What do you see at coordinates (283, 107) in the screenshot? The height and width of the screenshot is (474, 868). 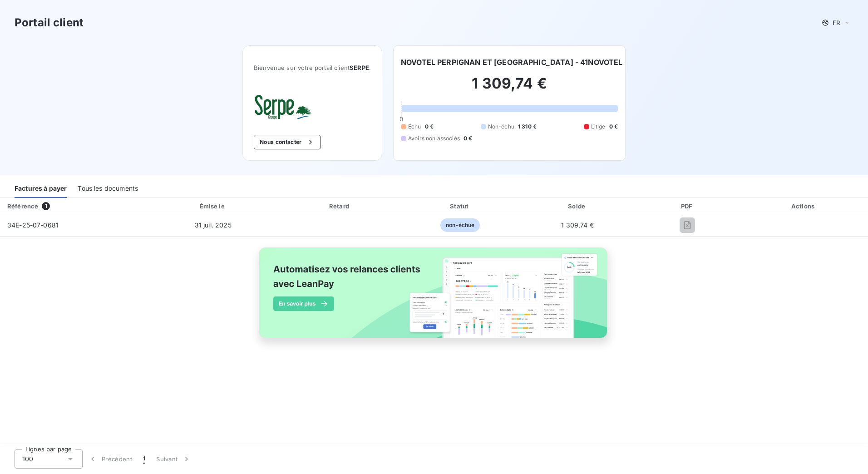 I see `img: Company logo` at bounding box center [283, 107].